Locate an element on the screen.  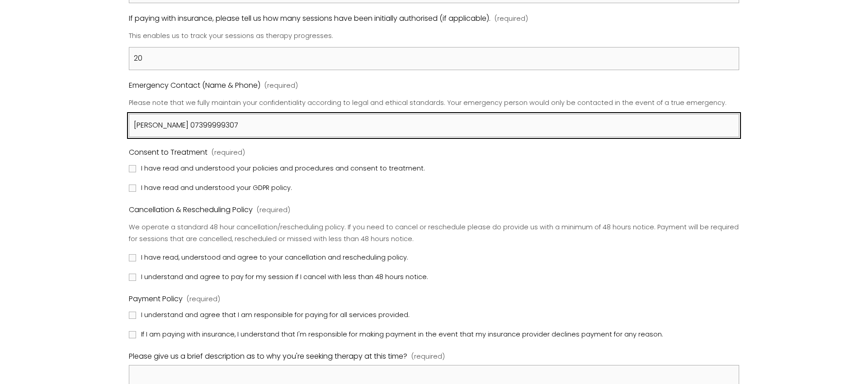
input: I understand and agree to pay for my session if I cancel with less than 48 hours notice. is located at coordinates (132, 277).